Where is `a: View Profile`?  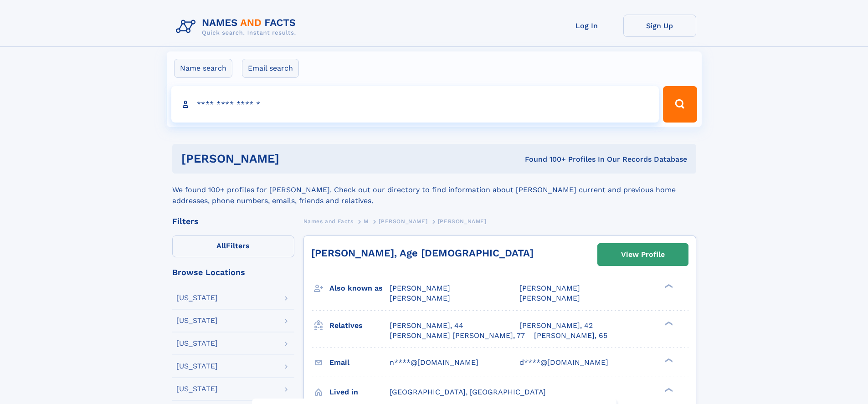
a: View Profile is located at coordinates (643, 254).